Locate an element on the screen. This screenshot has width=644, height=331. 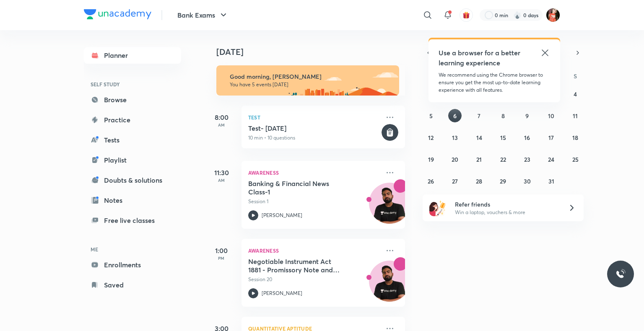
p: We recommend using the Chrome browser to ensure you get the most up-to-date learning experience w... is located at coordinates (495, 83).